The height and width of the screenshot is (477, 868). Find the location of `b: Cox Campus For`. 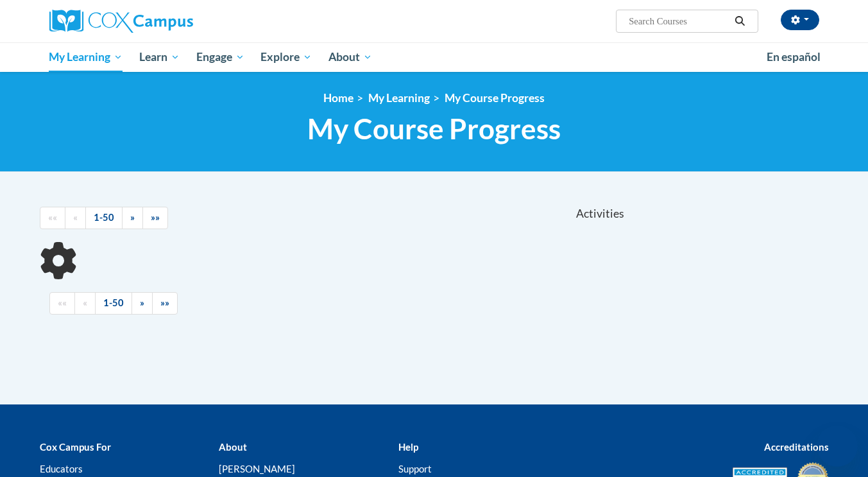

b: Cox Campus For is located at coordinates (75, 447).